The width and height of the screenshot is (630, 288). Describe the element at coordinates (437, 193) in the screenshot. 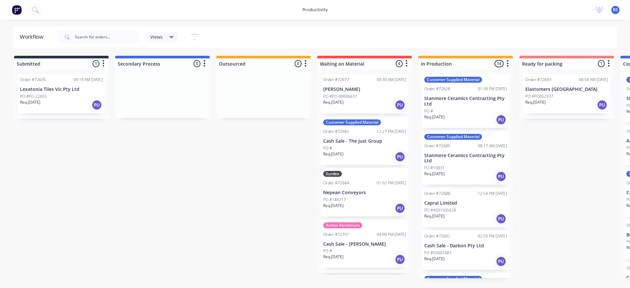

I see `div: Order #72688` at that location.